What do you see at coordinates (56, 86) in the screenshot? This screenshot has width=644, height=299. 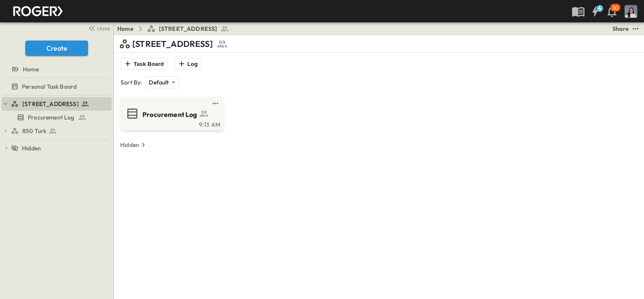 I see `div: Personal Task Boardtest` at bounding box center [56, 86].